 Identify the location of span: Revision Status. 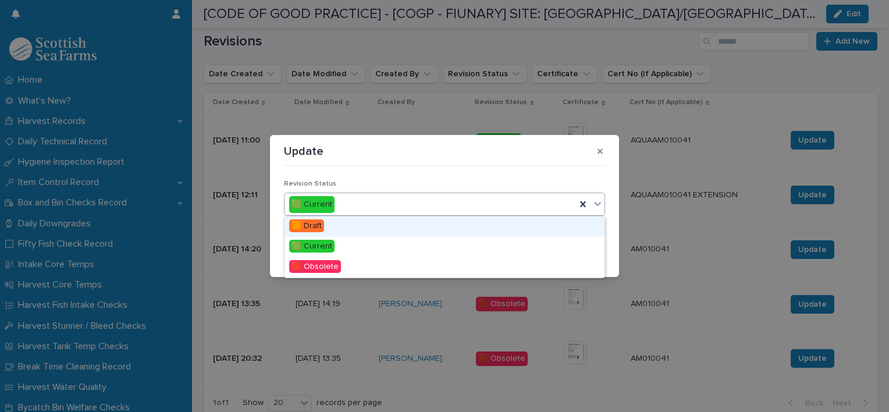
(310, 184).